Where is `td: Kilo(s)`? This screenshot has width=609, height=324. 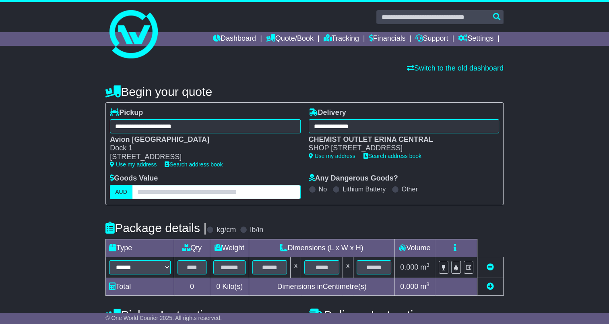
td: Kilo(s) is located at coordinates (230, 286).